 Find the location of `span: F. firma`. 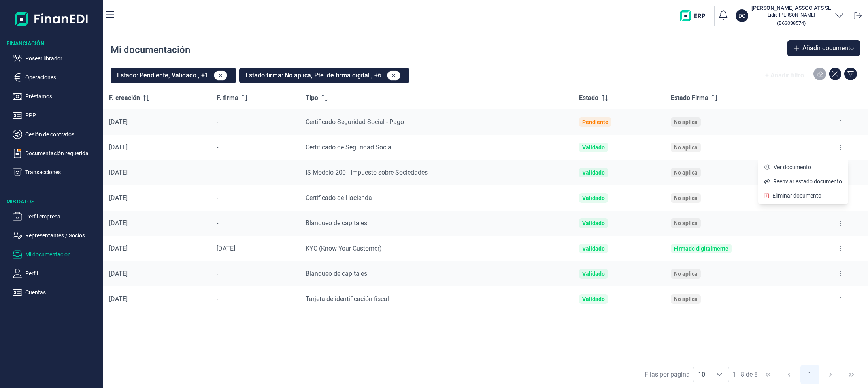

span: F. firma is located at coordinates (227, 98).